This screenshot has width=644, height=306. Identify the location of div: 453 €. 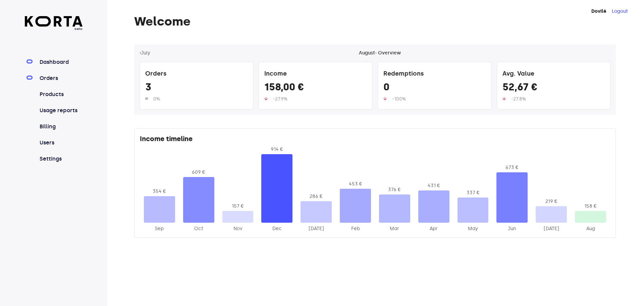
(355, 184).